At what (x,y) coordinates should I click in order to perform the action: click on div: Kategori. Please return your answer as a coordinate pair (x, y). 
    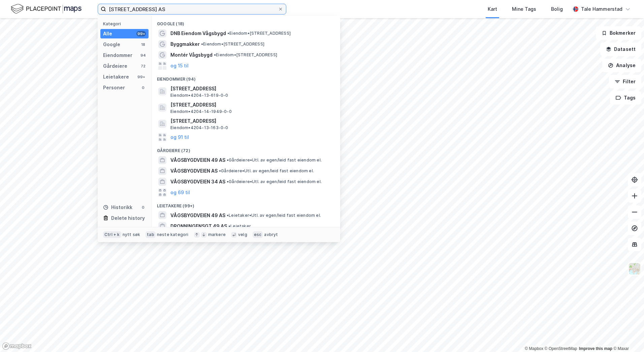
    Looking at the image, I should click on (126, 24).